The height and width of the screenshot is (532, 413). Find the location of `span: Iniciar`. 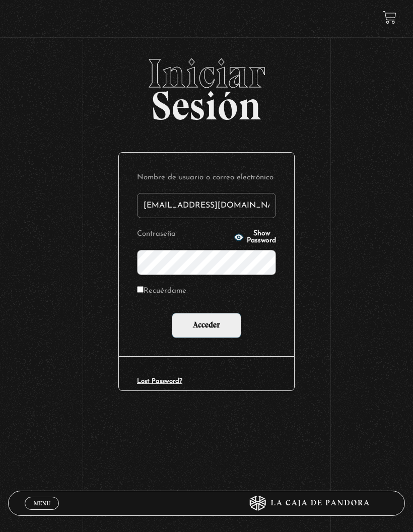

span: Iniciar is located at coordinates (206, 73).